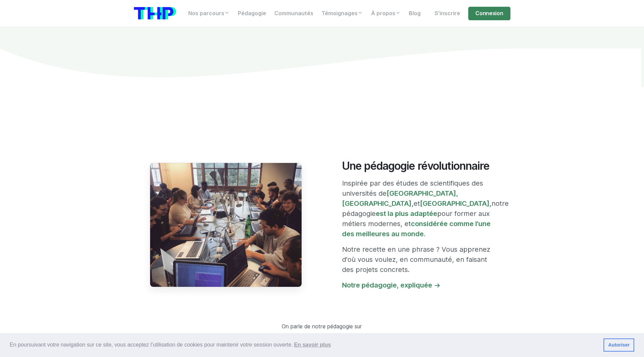 This screenshot has height=357, width=644. What do you see at coordinates (342, 14) in the screenshot?
I see `a: Témoignages` at bounding box center [342, 14].